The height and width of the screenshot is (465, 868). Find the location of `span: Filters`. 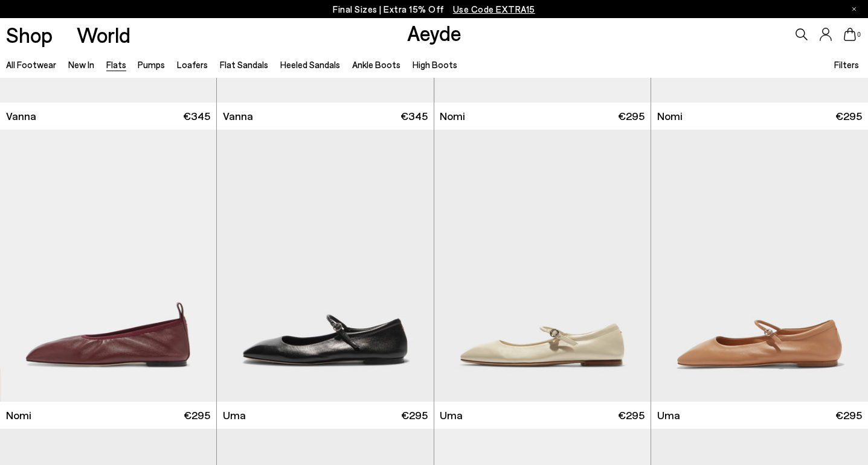

span: Filters is located at coordinates (846, 65).